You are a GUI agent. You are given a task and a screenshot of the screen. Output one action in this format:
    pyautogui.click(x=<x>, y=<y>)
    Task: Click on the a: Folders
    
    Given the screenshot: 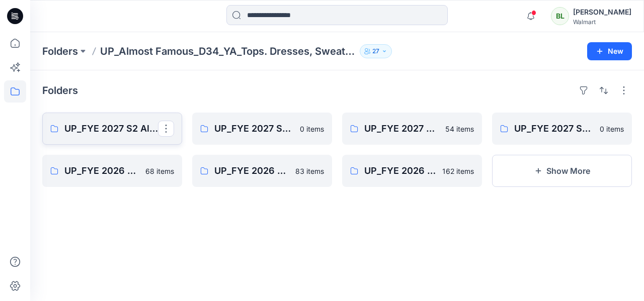 What is the action you would take?
    pyautogui.click(x=60, y=51)
    